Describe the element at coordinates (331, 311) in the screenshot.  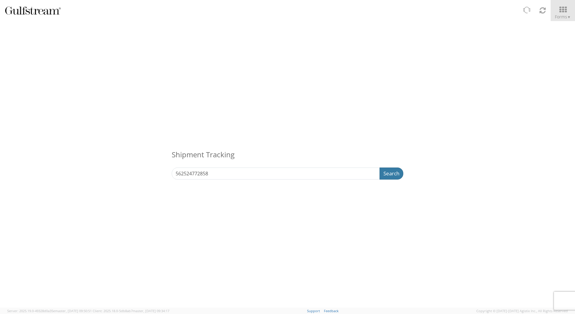
I see `a: Feedback` at that location.